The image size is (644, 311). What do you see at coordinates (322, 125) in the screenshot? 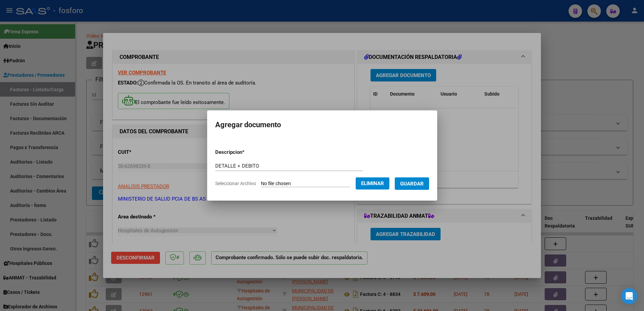
I see `h2: Agregar documento` at bounding box center [322, 125].